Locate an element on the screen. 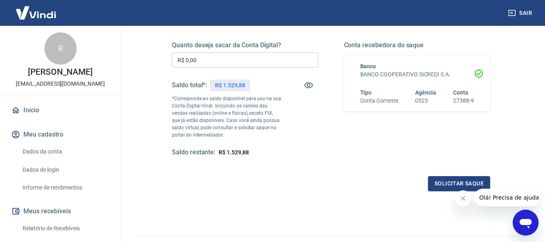 This screenshot has height=242, width=545. div: R is located at coordinates (61, 48).